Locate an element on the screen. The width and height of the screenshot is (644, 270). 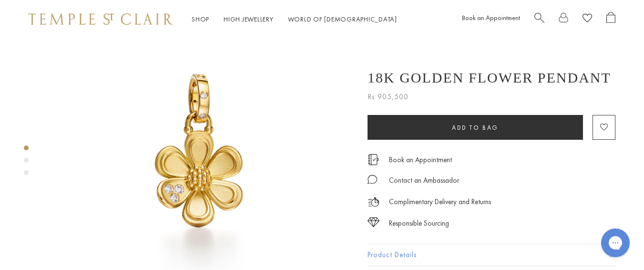
a: Open Shopping Bag is located at coordinates (611, 19).